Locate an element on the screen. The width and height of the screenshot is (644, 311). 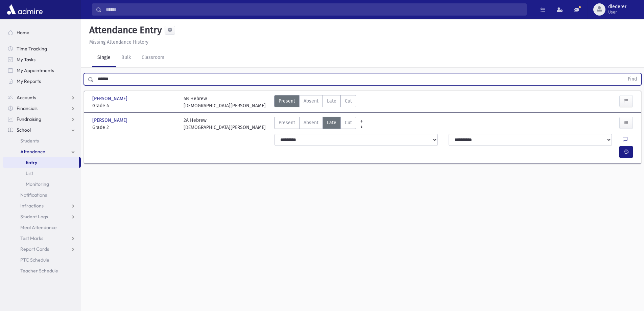
span: dlederer is located at coordinates (617, 7).